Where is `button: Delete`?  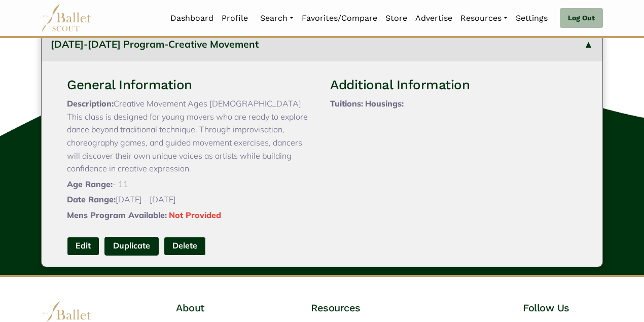
button: Delete is located at coordinates (184, 246).